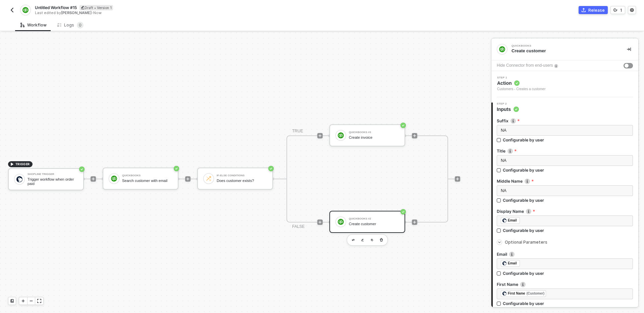  Describe the element at coordinates (583, 10) in the screenshot. I see `span: icon-commerce` at that location.